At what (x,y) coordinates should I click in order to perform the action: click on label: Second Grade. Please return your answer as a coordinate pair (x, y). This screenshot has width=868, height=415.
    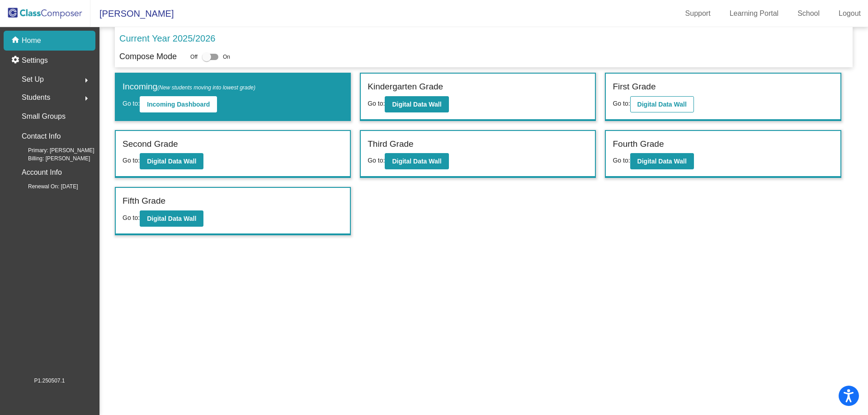
    Looking at the image, I should click on (150, 144).